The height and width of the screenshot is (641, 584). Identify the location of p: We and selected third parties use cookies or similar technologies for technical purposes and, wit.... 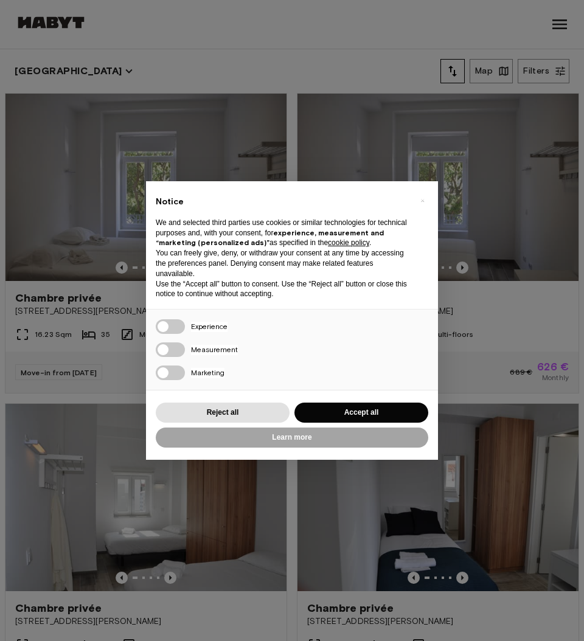
(282, 233).